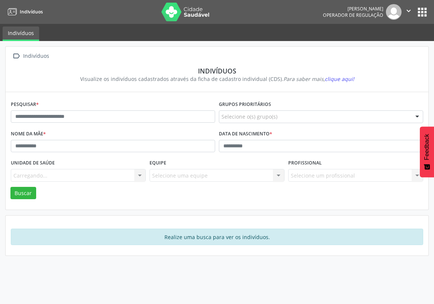 This screenshot has height=304, width=434. What do you see at coordinates (319, 79) in the screenshot?
I see `i: Para saber mais,` at bounding box center [319, 79].